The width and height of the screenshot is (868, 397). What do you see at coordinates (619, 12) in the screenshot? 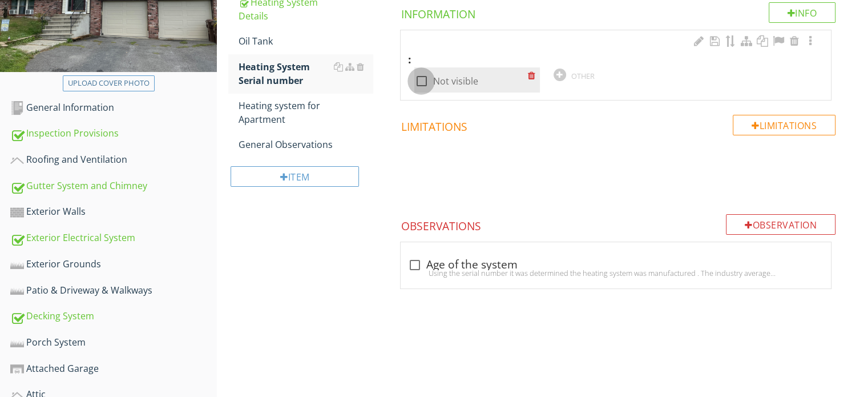
I see `h4: Information` at bounding box center [619, 12].